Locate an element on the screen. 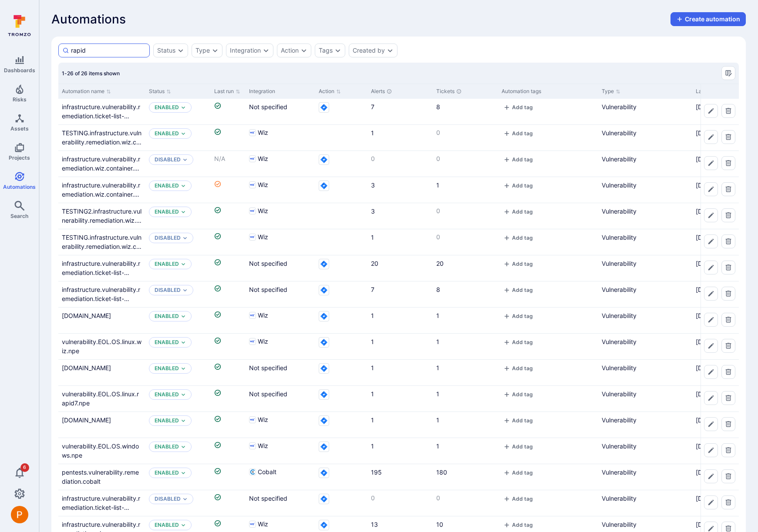  button: create-automation-button is located at coordinates (708, 19).